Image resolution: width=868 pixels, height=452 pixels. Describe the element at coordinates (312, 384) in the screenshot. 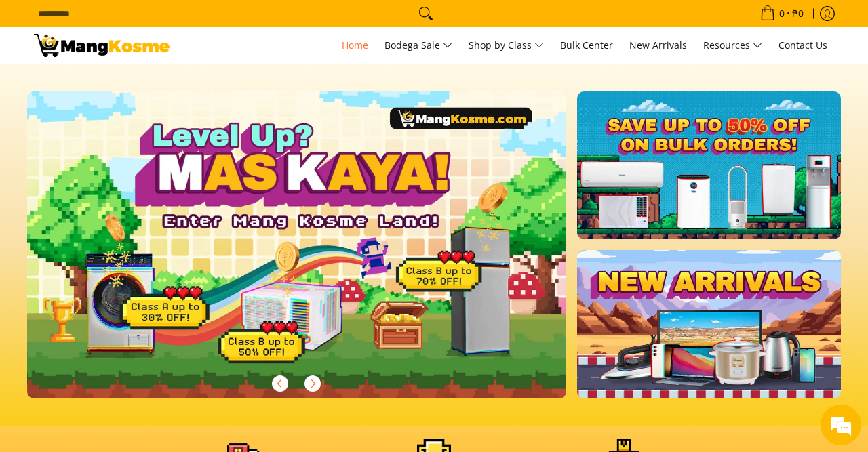

I see `button: Next` at that location.